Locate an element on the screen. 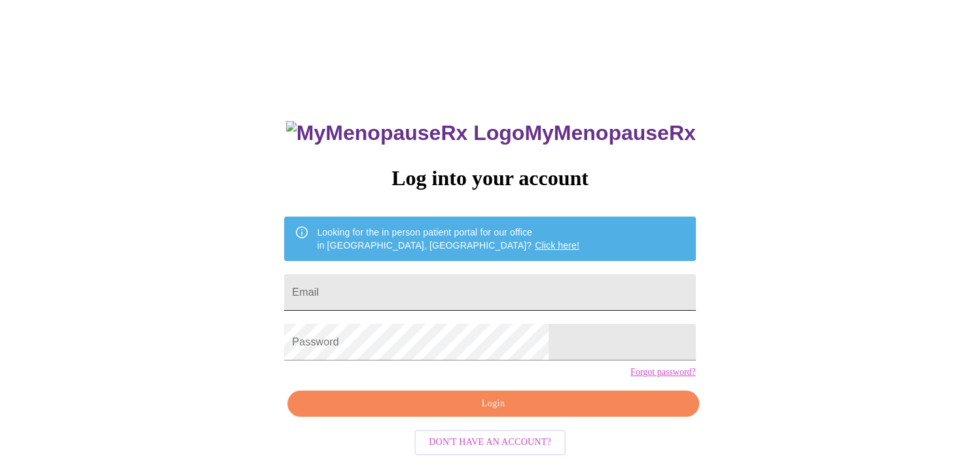 The image size is (980, 473). a: Forgot password? is located at coordinates (663, 372).